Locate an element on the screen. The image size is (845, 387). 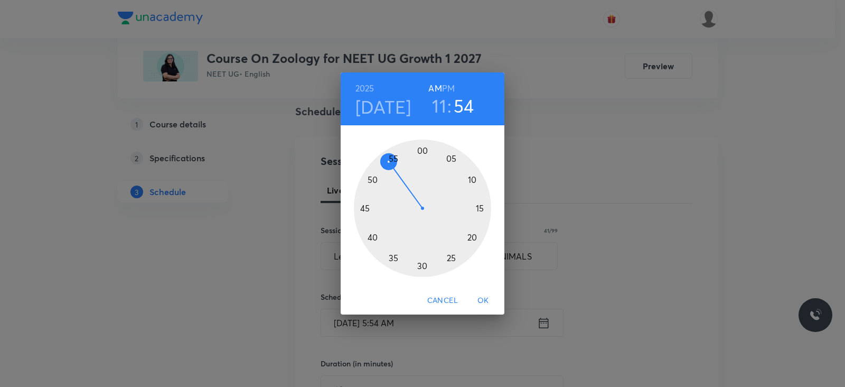
span: Cancel is located at coordinates (443, 300).